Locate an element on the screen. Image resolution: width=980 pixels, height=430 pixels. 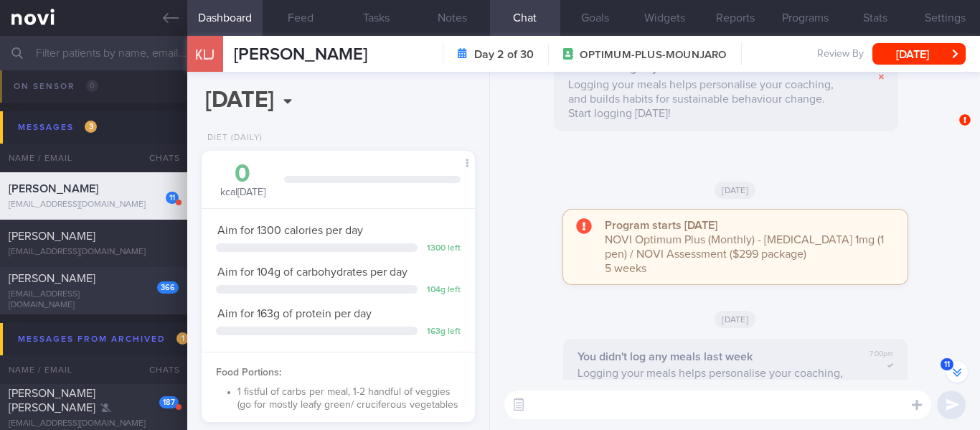
span: Aim for 1300 calories per day is located at coordinates (290, 231).